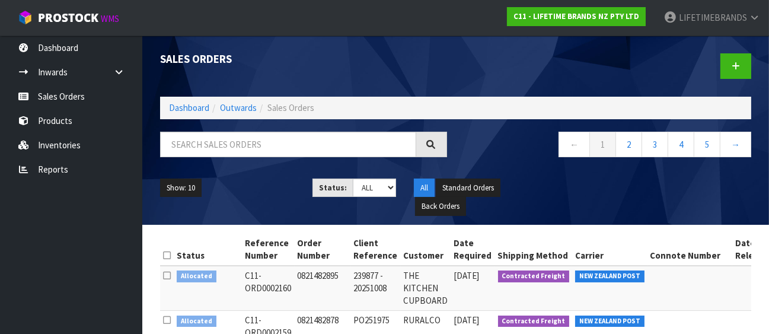  I want to click on th: Client Reference, so click(376, 250).